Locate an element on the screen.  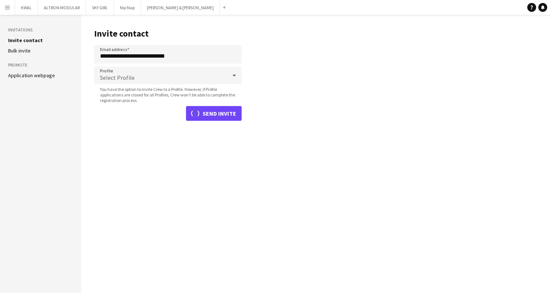
h1: Invite contact is located at coordinates (168, 34).